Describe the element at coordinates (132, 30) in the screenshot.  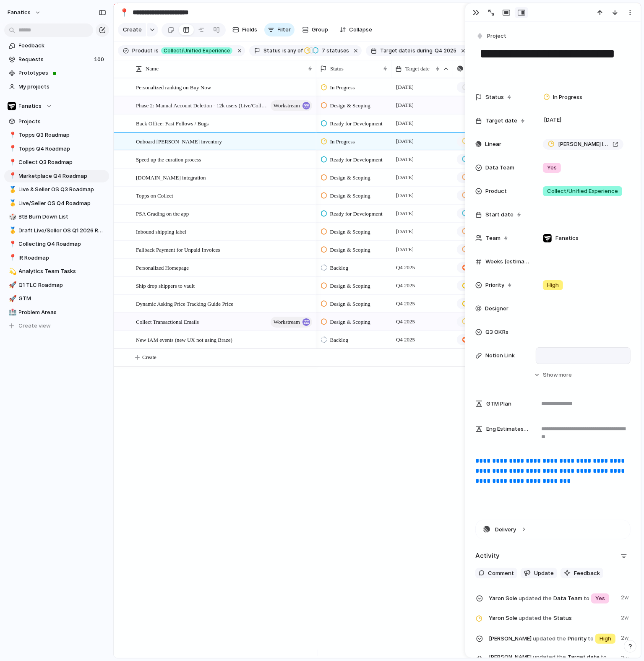
I see `span: Create` at that location.